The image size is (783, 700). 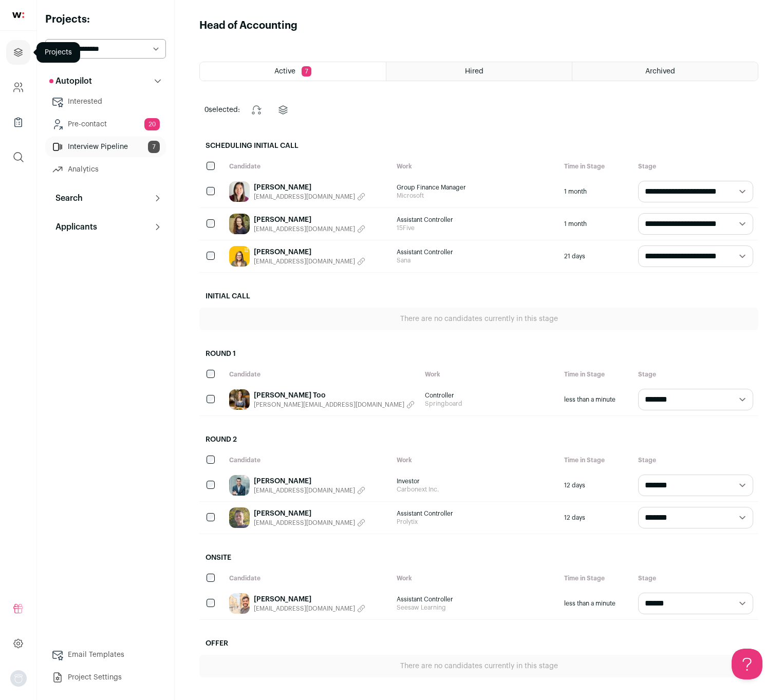 I want to click on span: 0, so click(x=207, y=109).